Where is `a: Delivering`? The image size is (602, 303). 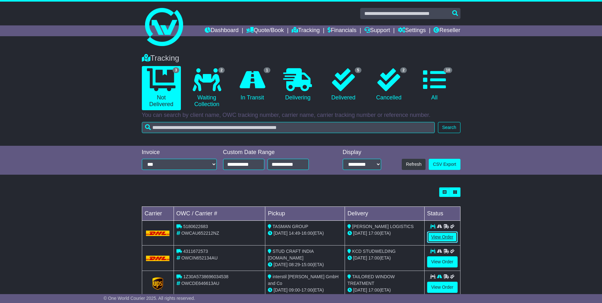
a: Delivering is located at coordinates (298, 85).